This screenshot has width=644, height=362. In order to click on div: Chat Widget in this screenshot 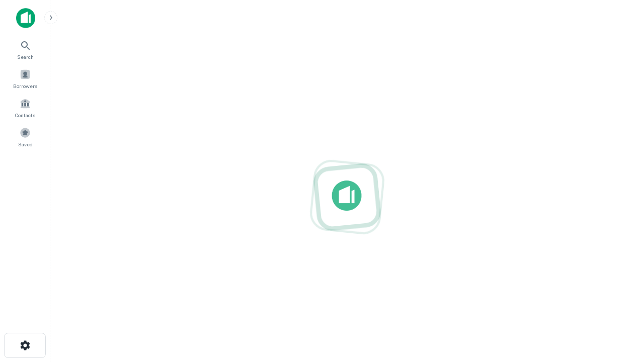, I will do `click(619, 306)`.